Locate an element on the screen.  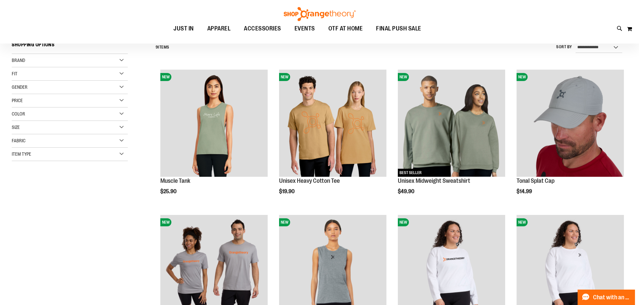
span: $49.90 is located at coordinates (406, 192).